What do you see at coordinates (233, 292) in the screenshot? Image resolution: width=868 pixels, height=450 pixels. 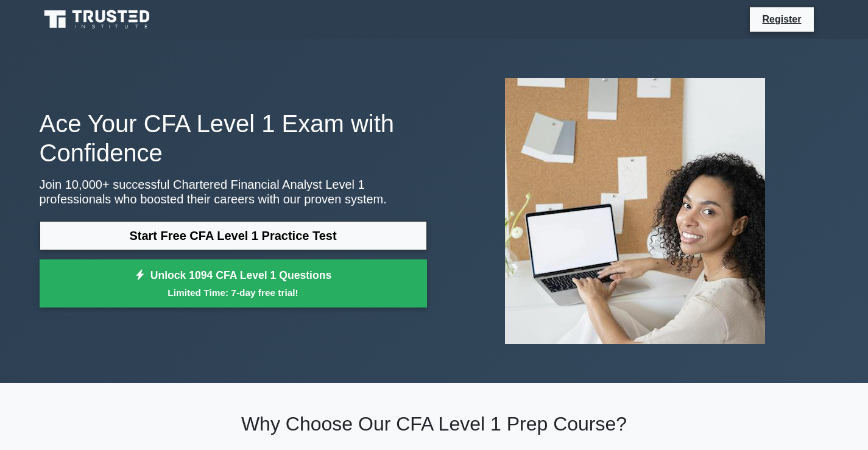 I see `small: Limited Time: 7-day free trial!` at bounding box center [233, 292].